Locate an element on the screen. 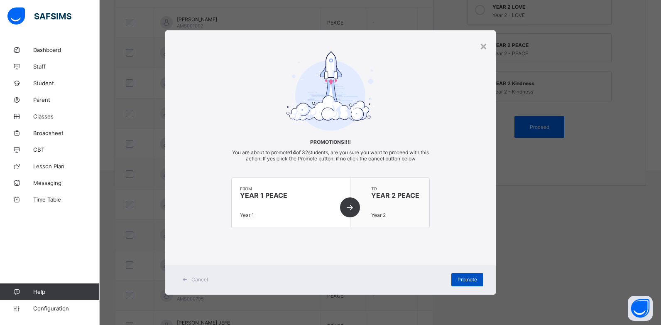 The width and height of the screenshot is (661, 325). span: to is located at coordinates (396, 189).